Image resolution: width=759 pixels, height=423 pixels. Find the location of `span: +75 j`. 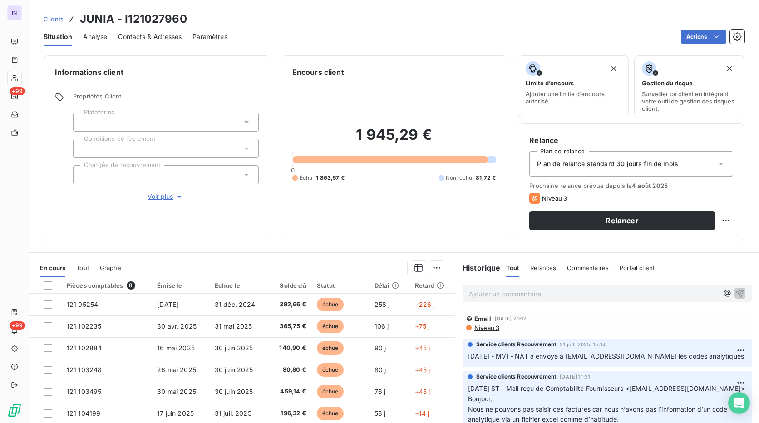

span: +75 j is located at coordinates (422, 326).